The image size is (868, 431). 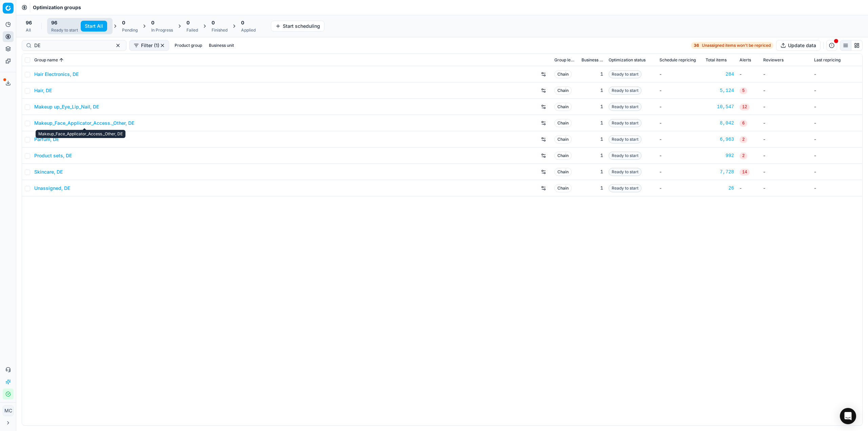 I want to click on span: Business unit, so click(x=592, y=60).